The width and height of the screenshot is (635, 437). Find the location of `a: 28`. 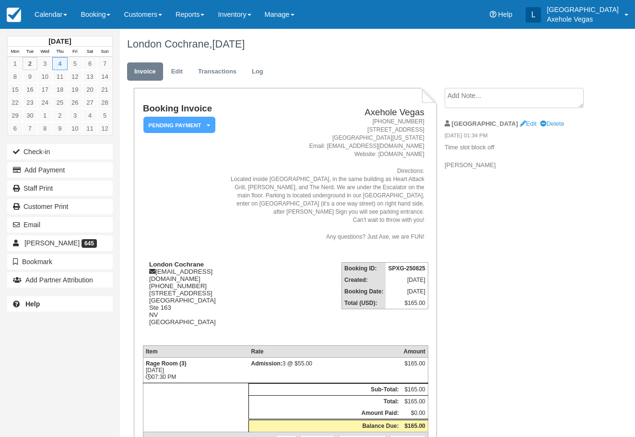

a: 28 is located at coordinates (105, 102).